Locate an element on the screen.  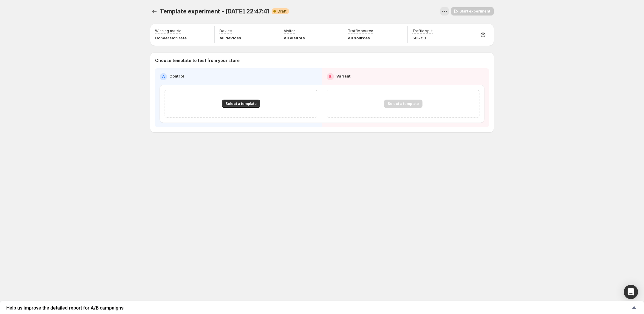
p: Winning metric is located at coordinates (168, 31).